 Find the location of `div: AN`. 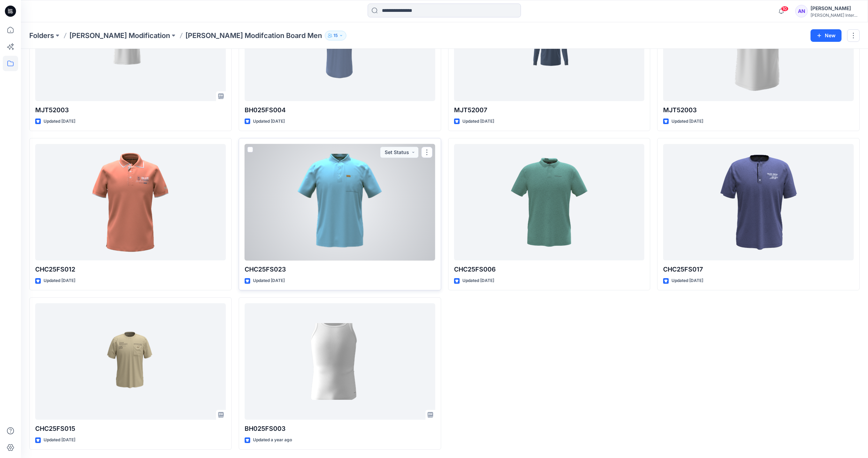

div: AN is located at coordinates (802, 11).